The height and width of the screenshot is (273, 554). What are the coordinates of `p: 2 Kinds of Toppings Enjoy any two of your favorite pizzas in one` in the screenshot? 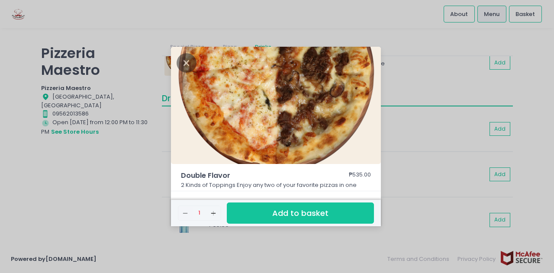 It's located at (276, 185).